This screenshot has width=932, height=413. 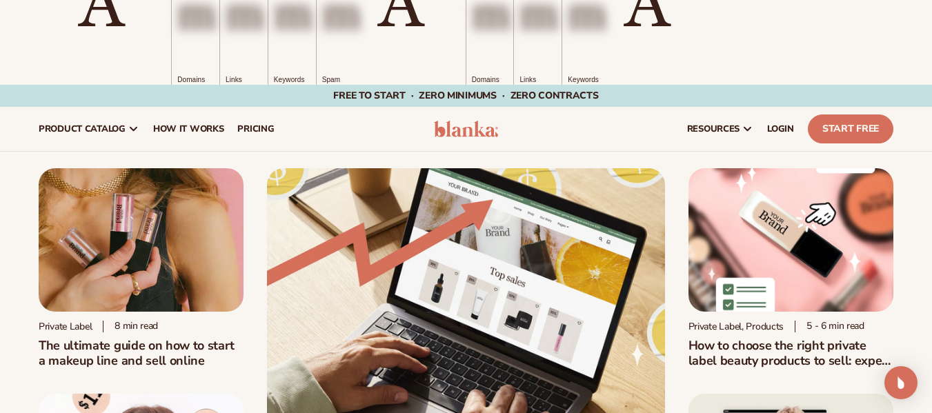 What do you see at coordinates (340, 79) in the screenshot?
I see `p: Spam` at bounding box center [340, 79].